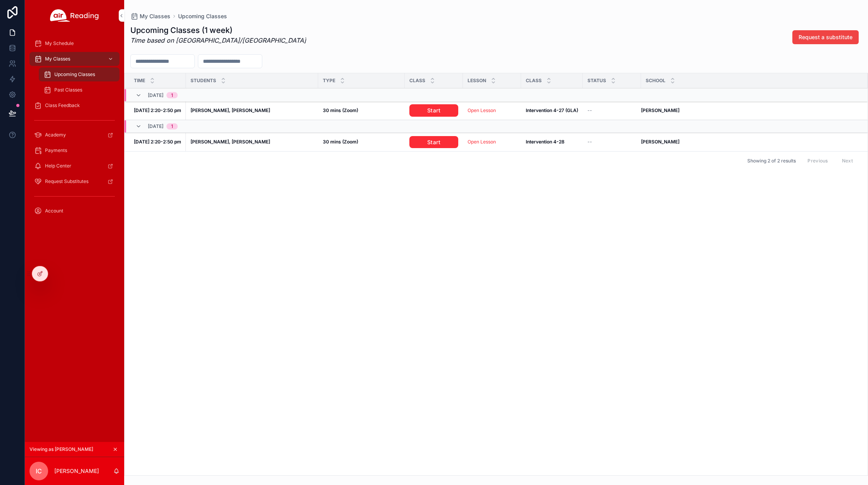 The width and height of the screenshot is (868, 485). I want to click on span: Lesson, so click(477, 80).